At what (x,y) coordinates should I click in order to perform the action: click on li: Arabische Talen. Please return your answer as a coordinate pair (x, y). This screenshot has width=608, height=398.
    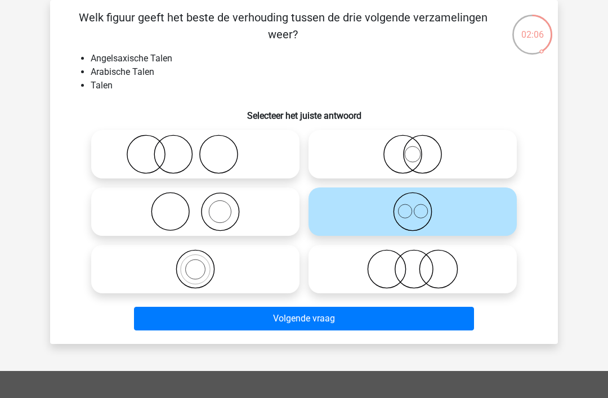
    Looking at the image, I should click on (315, 72).